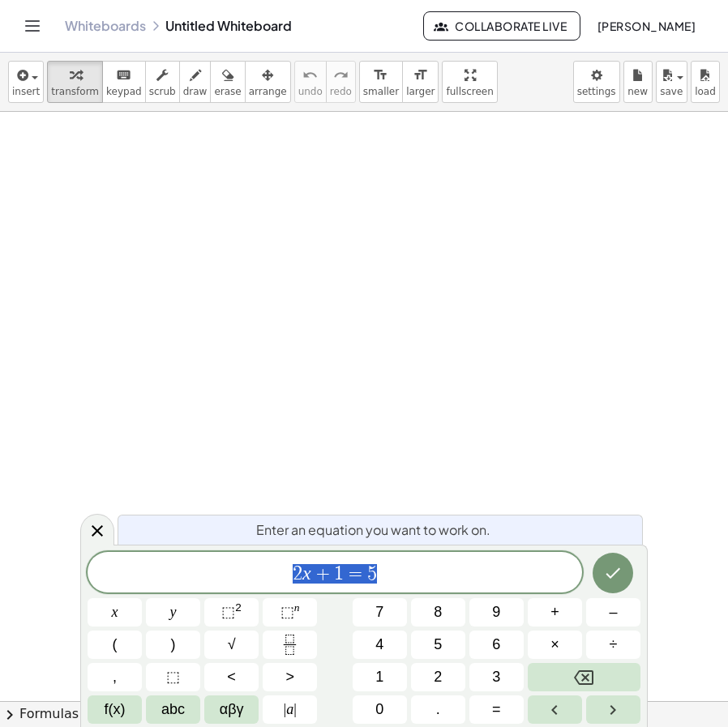 The height and width of the screenshot is (727, 728). What do you see at coordinates (496, 677) in the screenshot?
I see `span: 3` at bounding box center [496, 677].